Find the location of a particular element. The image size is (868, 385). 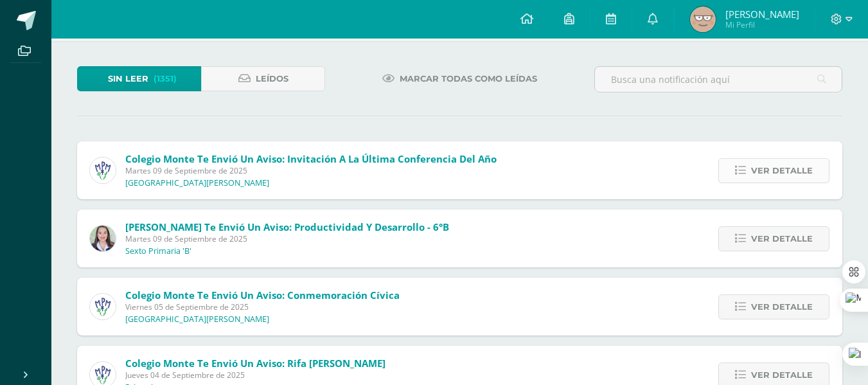

span: Sin leer is located at coordinates (128, 78).